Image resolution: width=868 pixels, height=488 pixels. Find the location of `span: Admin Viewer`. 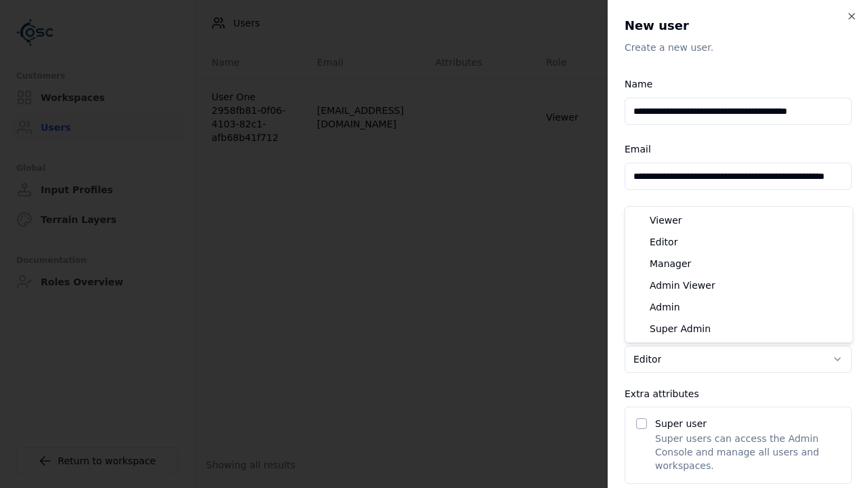

span: Admin Viewer is located at coordinates (683, 286).